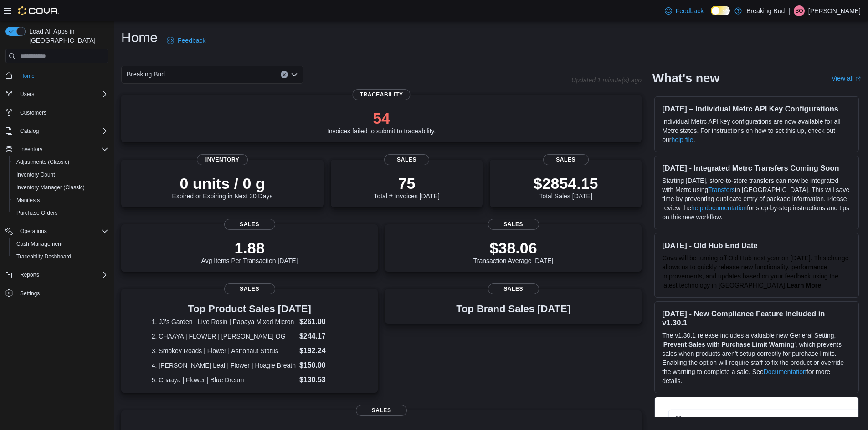  What do you see at coordinates (720, 10) in the screenshot?
I see `input: Dark Mode` at bounding box center [720, 10].